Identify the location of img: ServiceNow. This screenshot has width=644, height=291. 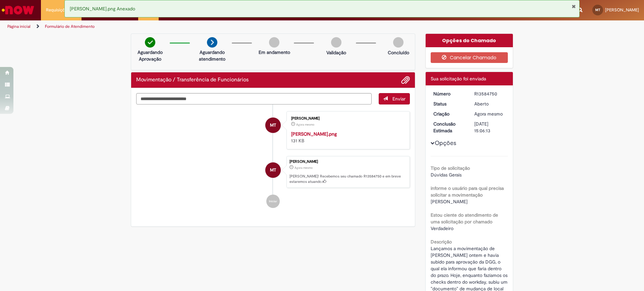
(18, 10).